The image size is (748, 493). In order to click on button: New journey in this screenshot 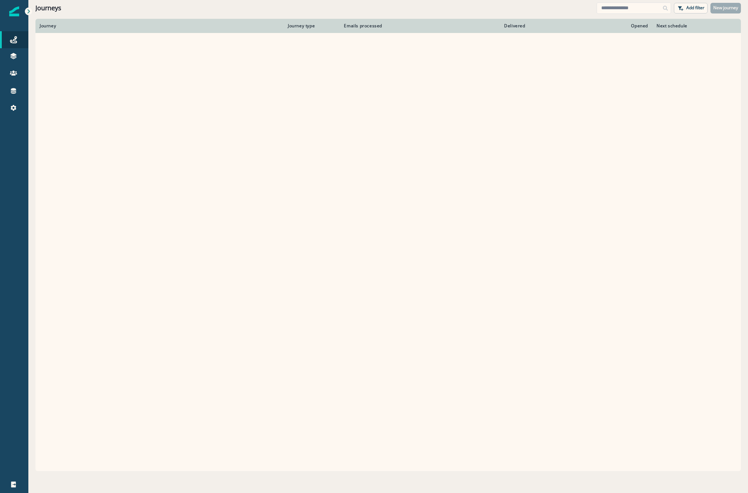, I will do `click(726, 8)`.